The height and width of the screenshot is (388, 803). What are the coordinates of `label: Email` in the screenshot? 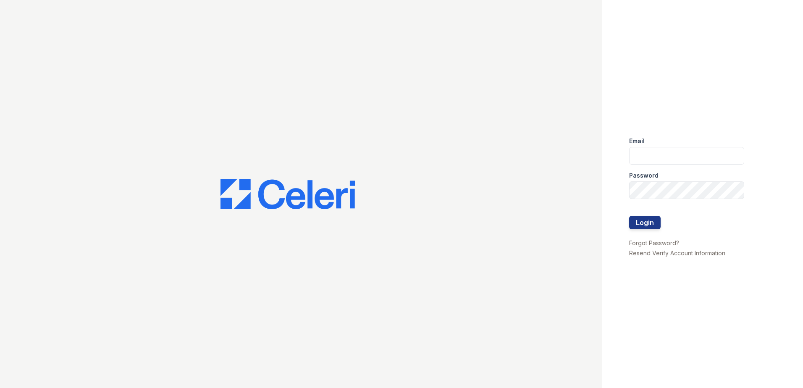 It's located at (636, 141).